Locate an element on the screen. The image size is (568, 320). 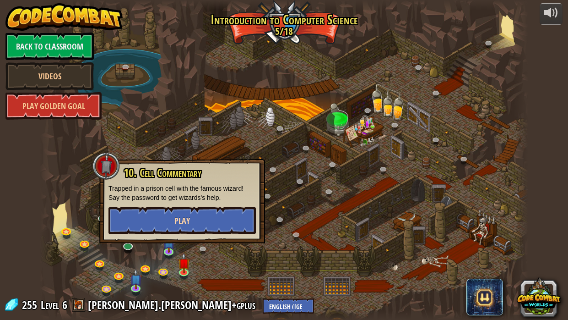
button: Play is located at coordinates (182, 220).